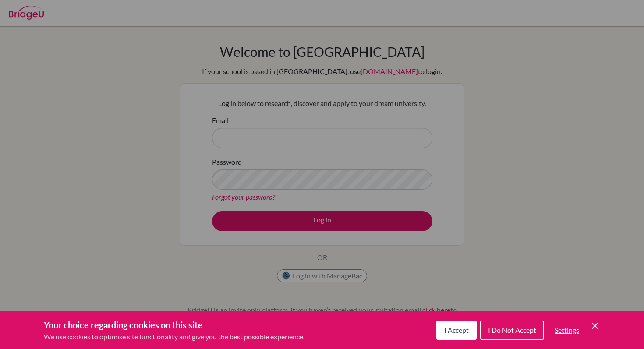  I want to click on button: I Do Not Accept, so click(512, 330).